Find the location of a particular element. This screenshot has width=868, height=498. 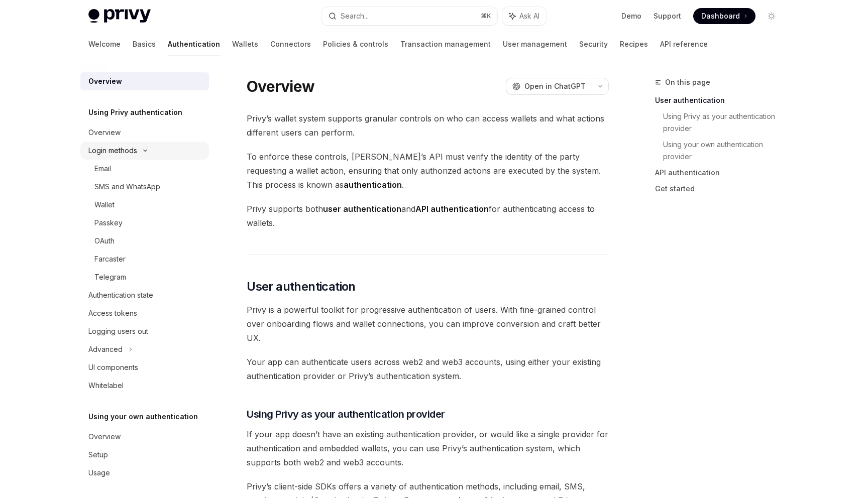

a: Logging users out is located at coordinates (145, 332).